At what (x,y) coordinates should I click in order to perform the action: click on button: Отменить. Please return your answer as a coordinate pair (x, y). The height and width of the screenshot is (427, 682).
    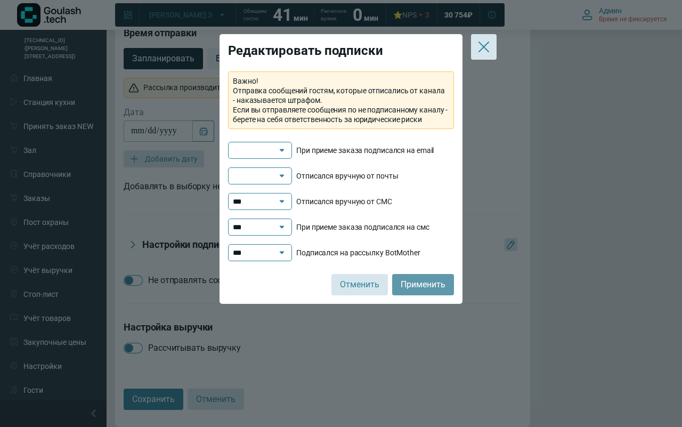
    Looking at the image, I should click on (360, 284).